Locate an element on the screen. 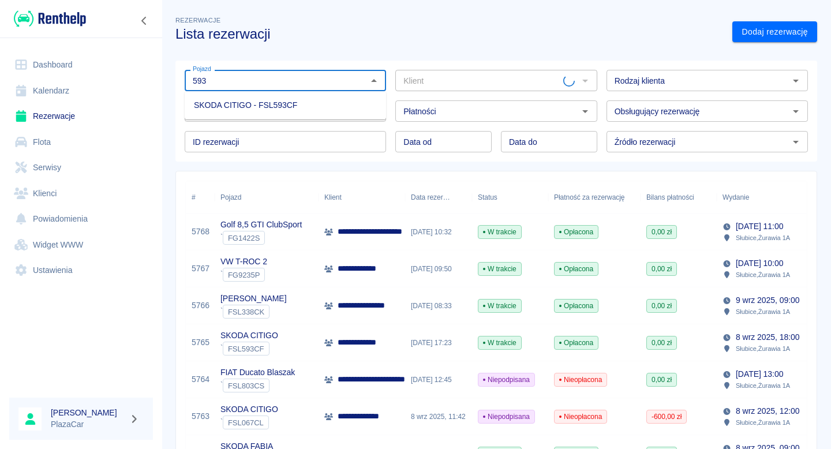 This screenshot has width=831, height=449. p: 8 wrz 2025, 12:00 is located at coordinates (768, 411).